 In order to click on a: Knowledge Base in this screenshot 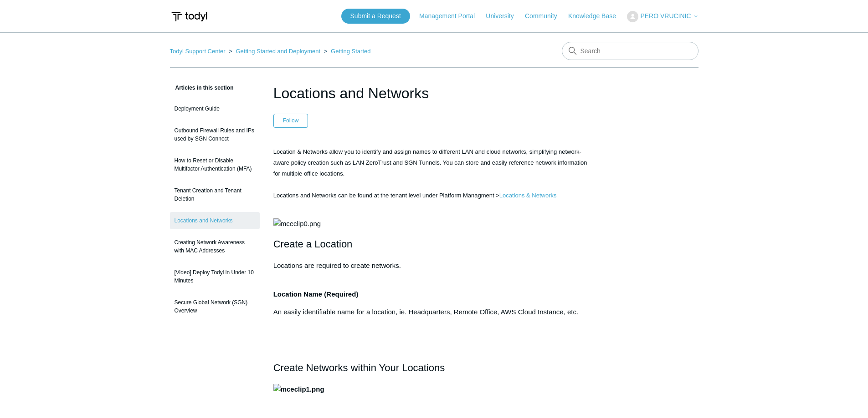, I will do `click(596, 16)`.